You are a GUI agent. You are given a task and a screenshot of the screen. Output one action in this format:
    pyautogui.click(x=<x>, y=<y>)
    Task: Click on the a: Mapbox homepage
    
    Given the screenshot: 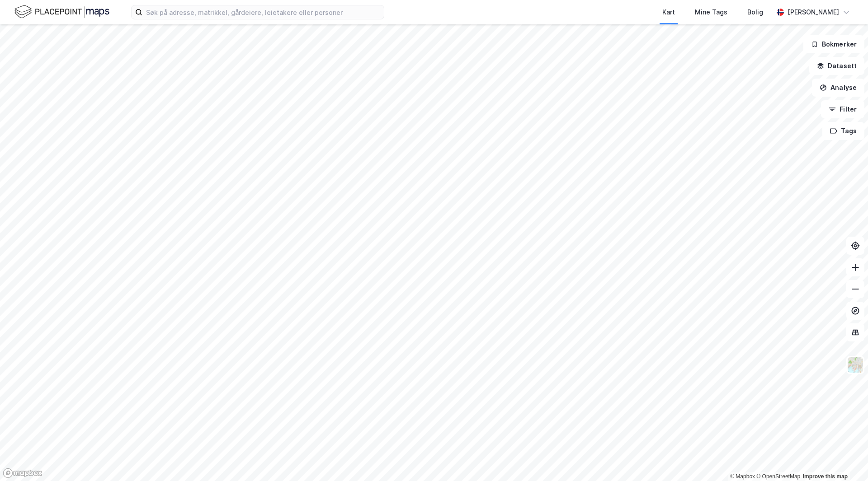 What is the action you would take?
    pyautogui.click(x=23, y=473)
    